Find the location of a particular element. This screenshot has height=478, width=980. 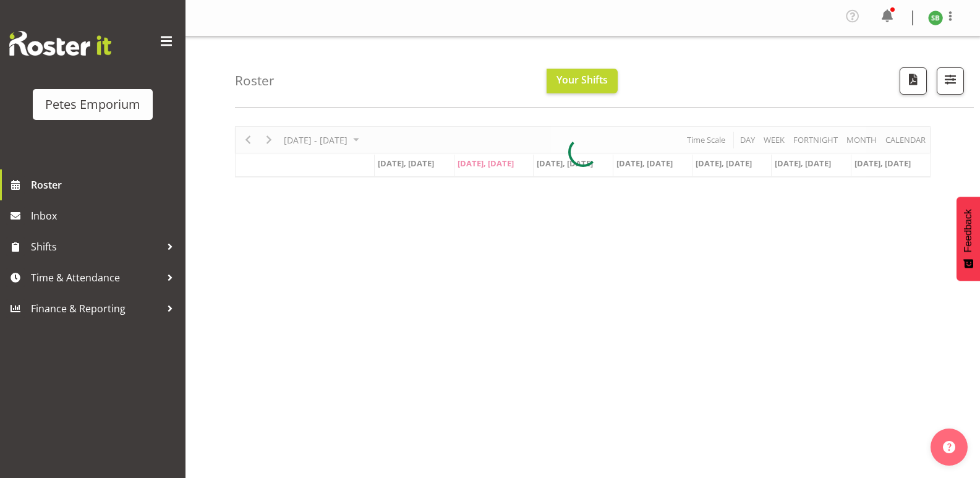

span: Finance & Reporting is located at coordinates (96, 309).